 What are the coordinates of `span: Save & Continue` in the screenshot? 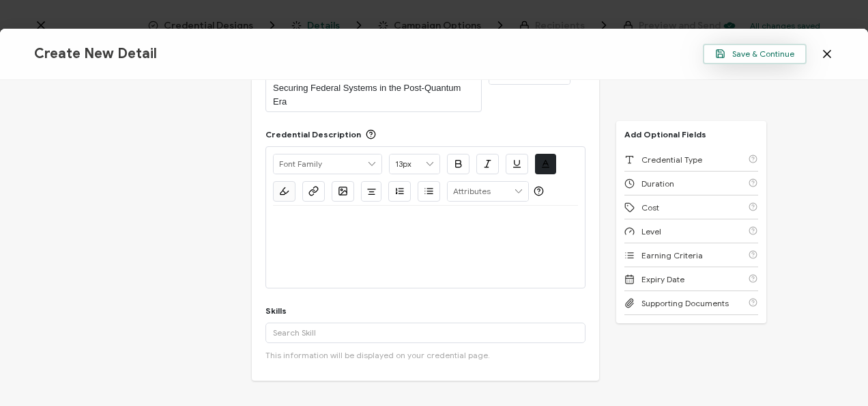 It's located at (755, 53).